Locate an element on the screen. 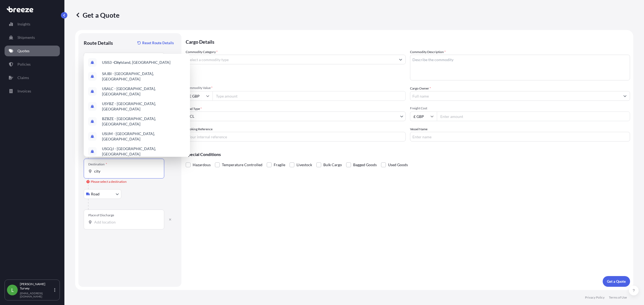 This screenshot has width=644, height=305. input: Type amount is located at coordinates (309, 96).